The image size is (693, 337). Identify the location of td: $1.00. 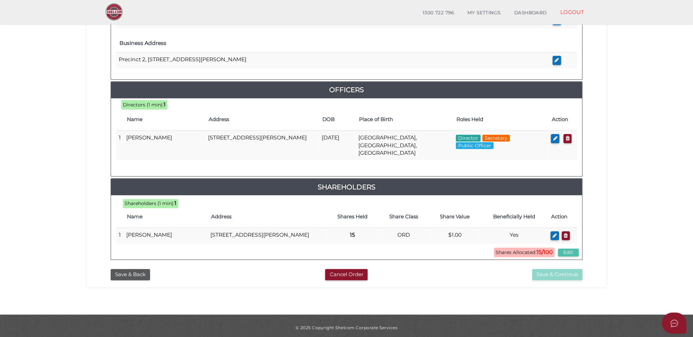
(455, 235).